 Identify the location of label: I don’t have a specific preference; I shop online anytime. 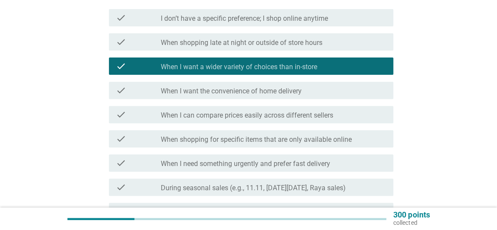
(244, 19).